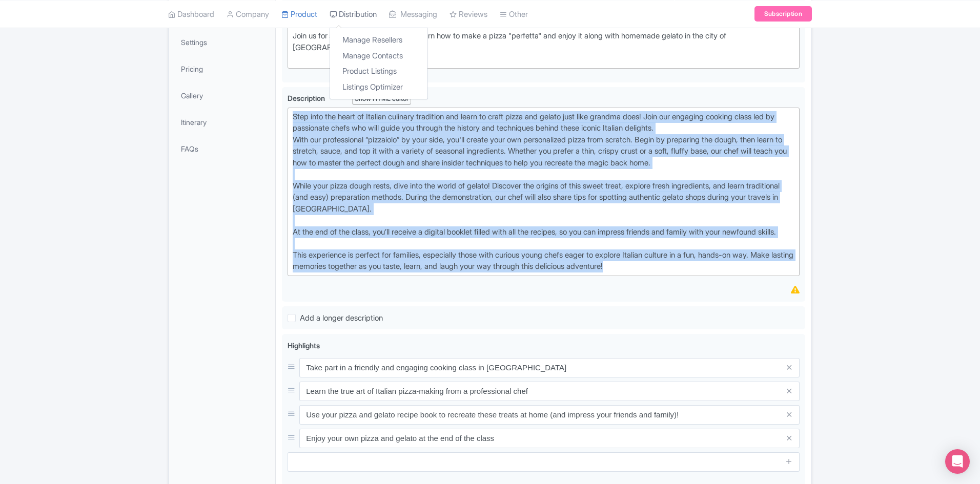 Image resolution: width=980 pixels, height=484 pixels. Describe the element at coordinates (222, 68) in the screenshot. I see `a: Pricing` at that location.